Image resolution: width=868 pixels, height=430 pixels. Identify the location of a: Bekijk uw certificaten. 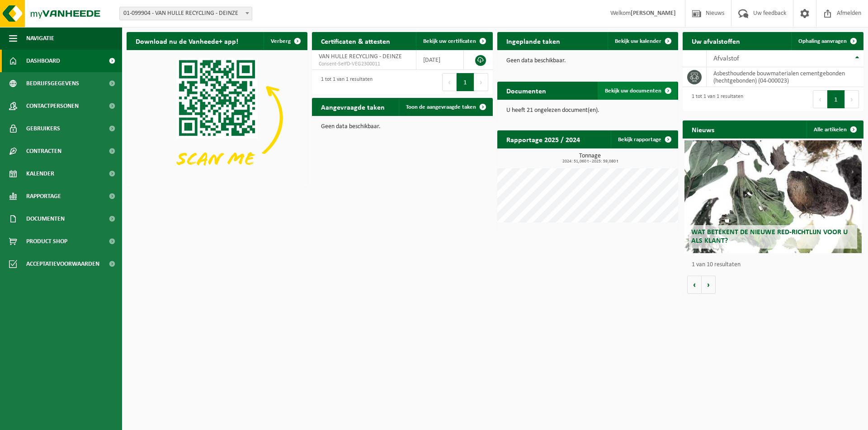
(454, 41).